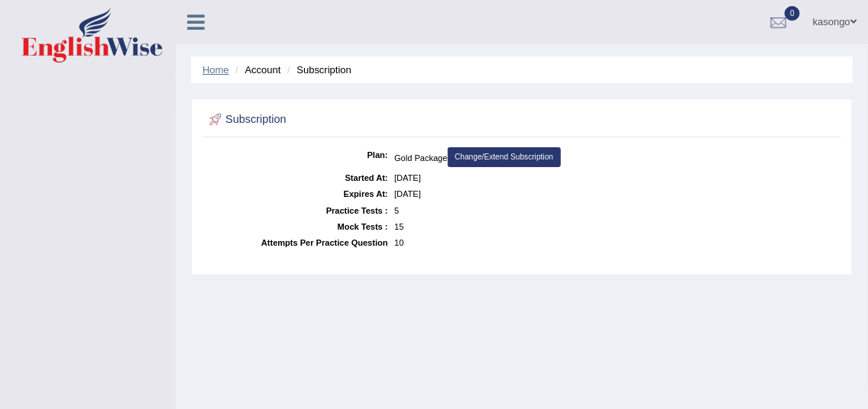 This screenshot has width=868, height=409. I want to click on dt: Plan:, so click(297, 155).